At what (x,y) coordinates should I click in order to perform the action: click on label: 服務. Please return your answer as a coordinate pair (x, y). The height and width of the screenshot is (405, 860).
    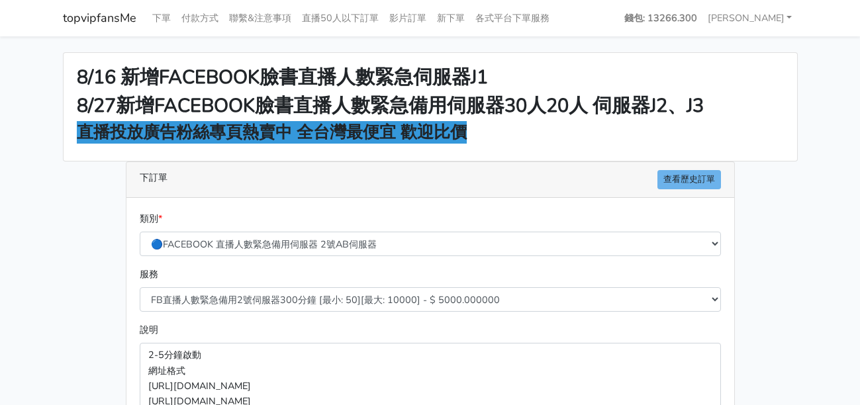
    Looking at the image, I should click on (149, 274).